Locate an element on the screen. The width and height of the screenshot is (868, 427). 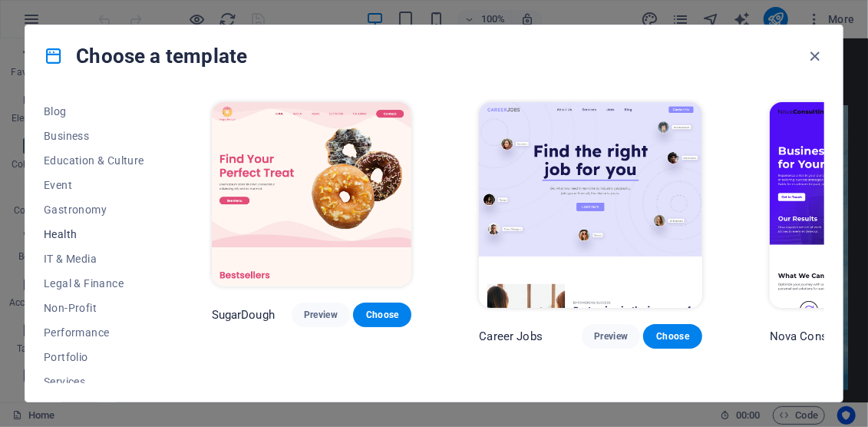
button: IT & Media is located at coordinates (94, 259).